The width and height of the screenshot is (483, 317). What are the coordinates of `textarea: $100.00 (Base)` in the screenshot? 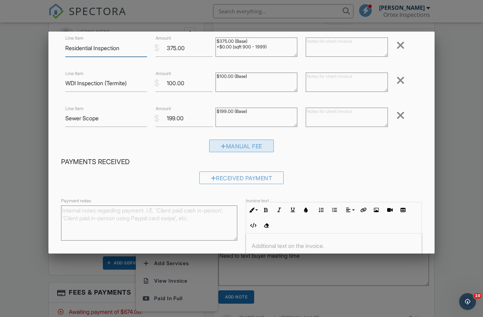 It's located at (256, 82).